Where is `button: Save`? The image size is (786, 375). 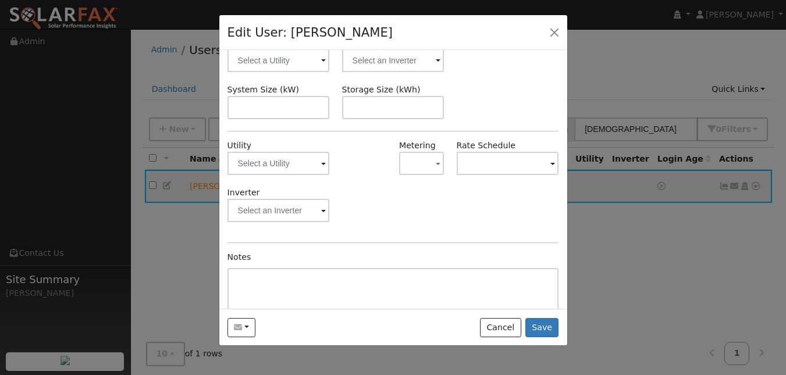 button: Save is located at coordinates (542, 328).